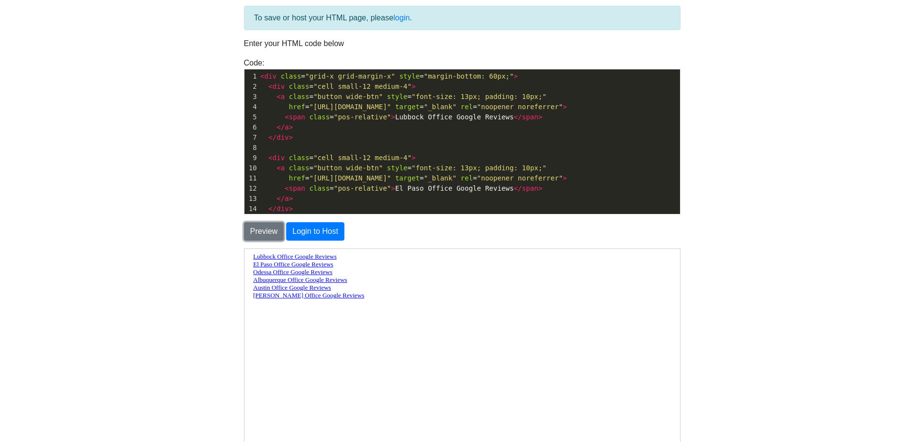 Image resolution: width=924 pixels, height=442 pixels. Describe the element at coordinates (48, 23) in the screenshot. I see `a: Odessa Office Google Reviews` at that location.